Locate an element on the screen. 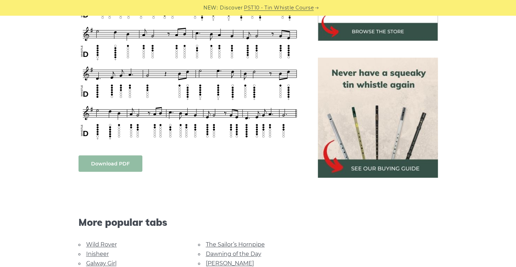 This screenshot has width=516, height=267. a: Inisheer is located at coordinates (97, 253).